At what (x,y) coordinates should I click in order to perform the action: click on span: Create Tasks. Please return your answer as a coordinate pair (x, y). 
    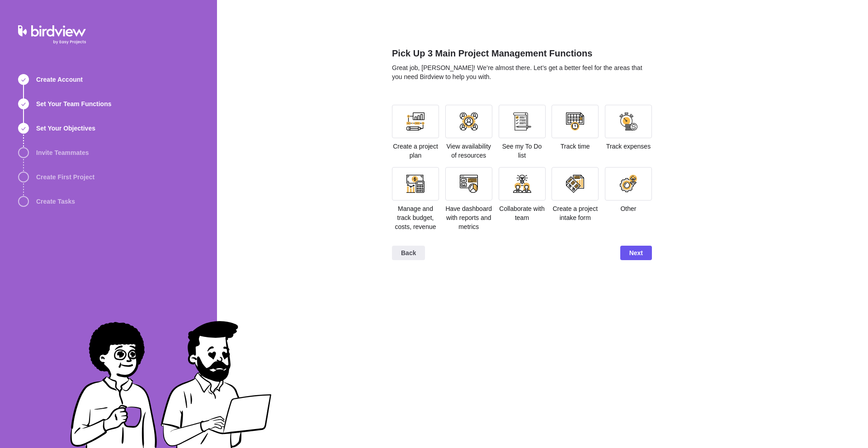
    Looking at the image, I should click on (56, 201).